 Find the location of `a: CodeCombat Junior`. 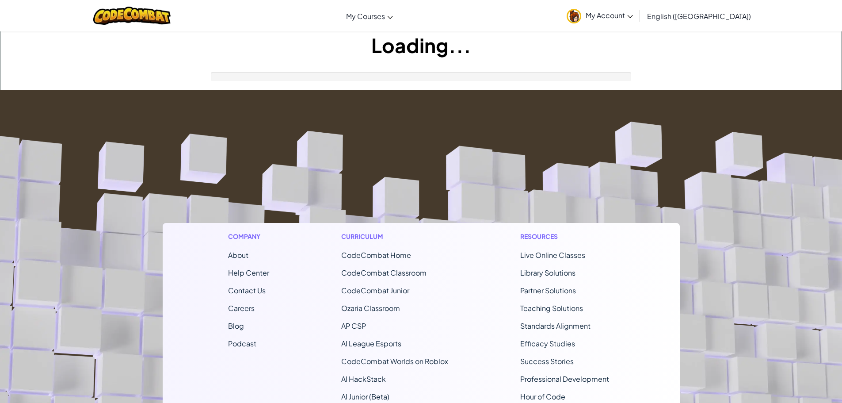

a: CodeCombat Junior is located at coordinates (375, 290).